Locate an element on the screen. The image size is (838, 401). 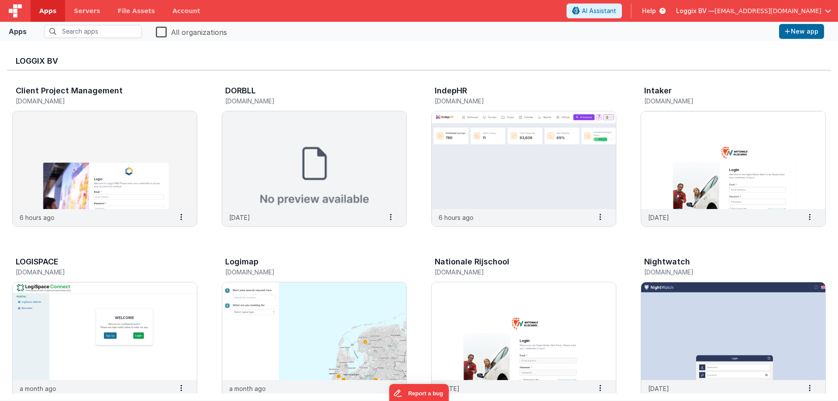
span: Apps is located at coordinates (48, 11).